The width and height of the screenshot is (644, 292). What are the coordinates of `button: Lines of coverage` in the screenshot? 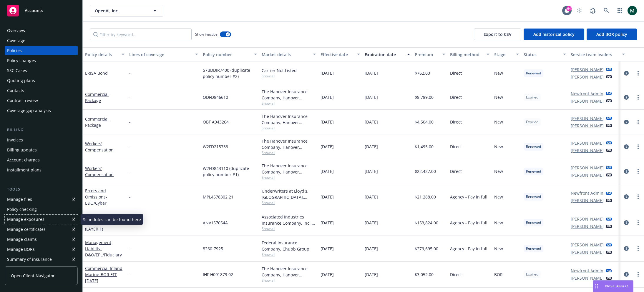 It's located at (164, 54).